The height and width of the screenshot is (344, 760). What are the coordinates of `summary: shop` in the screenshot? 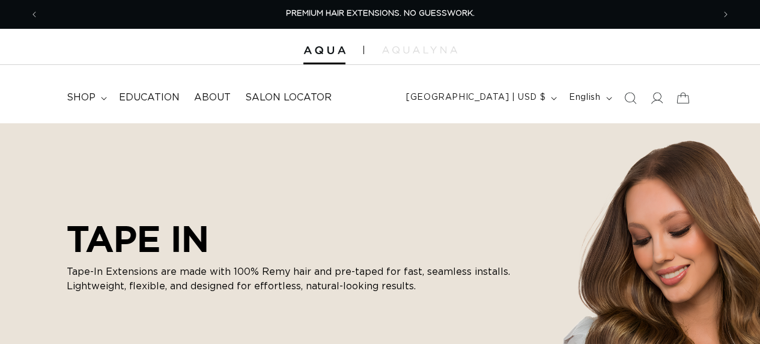 It's located at (85, 97).